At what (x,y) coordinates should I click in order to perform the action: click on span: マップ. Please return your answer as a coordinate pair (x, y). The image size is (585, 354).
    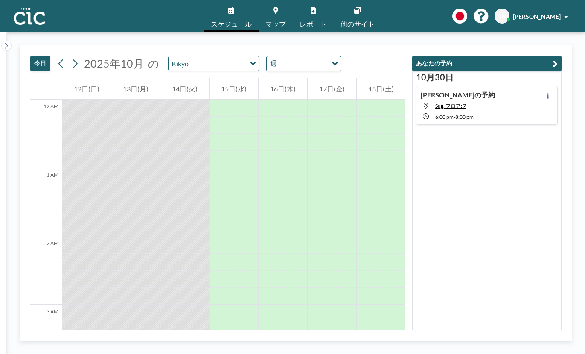
    Looking at the image, I should click on (276, 24).